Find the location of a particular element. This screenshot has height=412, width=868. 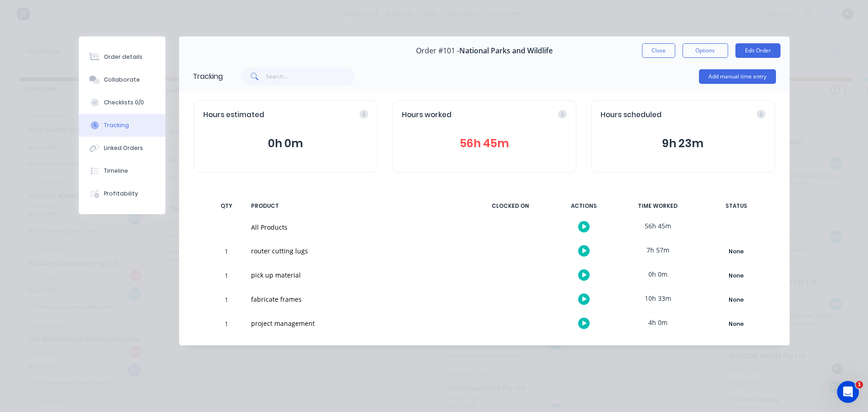

span: Hours worked is located at coordinates (426, 115).